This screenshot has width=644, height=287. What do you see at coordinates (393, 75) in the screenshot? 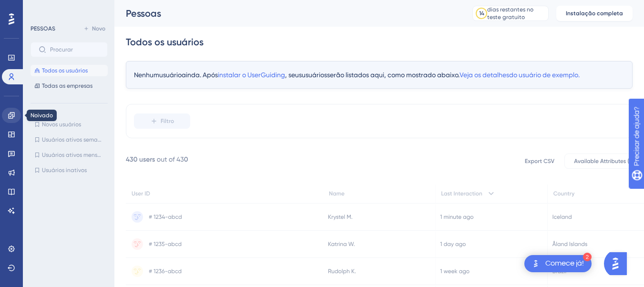
I see `font: serão listados aqui, como mostrado abaixo.` at bounding box center [393, 75].